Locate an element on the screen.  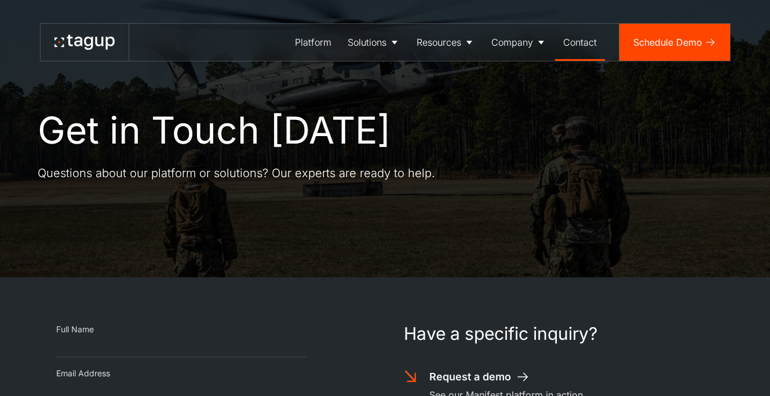
a: Request a demo is located at coordinates (480, 377).